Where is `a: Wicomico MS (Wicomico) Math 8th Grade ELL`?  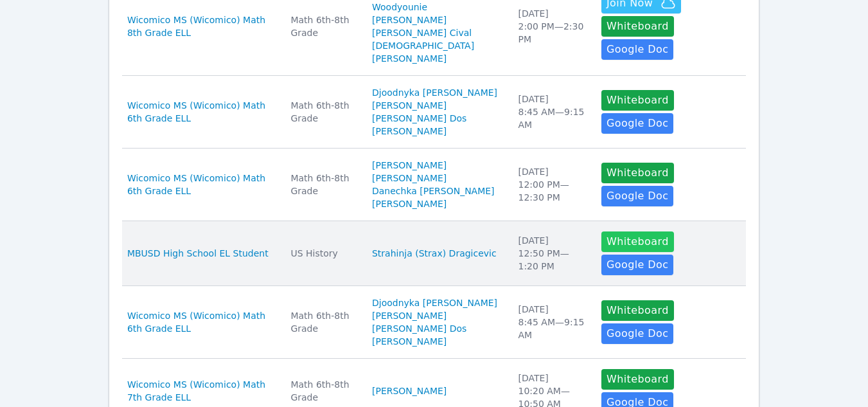
a: Wicomico MS (Wicomico) Math 8th Grade ELL is located at coordinates (201, 27).